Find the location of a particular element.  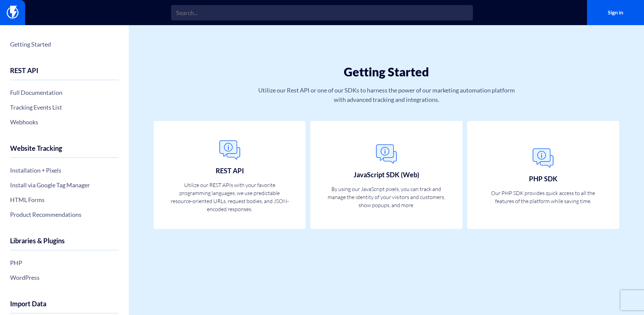

a: Product Recommendations is located at coordinates (64, 214).